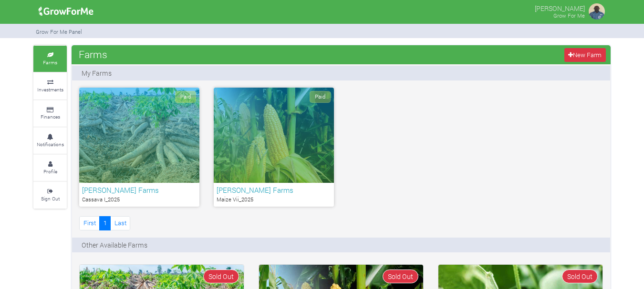 This screenshot has height=289, width=644. I want to click on small: Grow For Me Panel, so click(59, 32).